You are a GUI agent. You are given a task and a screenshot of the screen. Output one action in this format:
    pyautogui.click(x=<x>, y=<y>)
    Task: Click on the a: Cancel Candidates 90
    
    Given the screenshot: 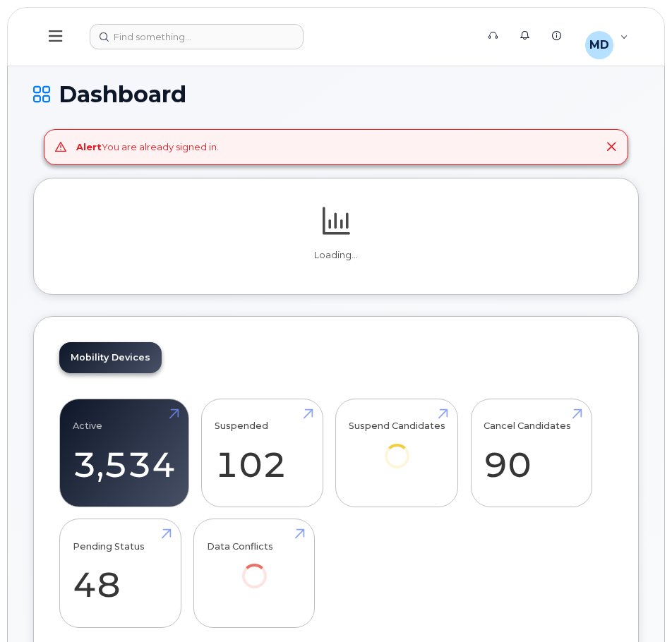 What is the action you would take?
    pyautogui.click(x=531, y=453)
    